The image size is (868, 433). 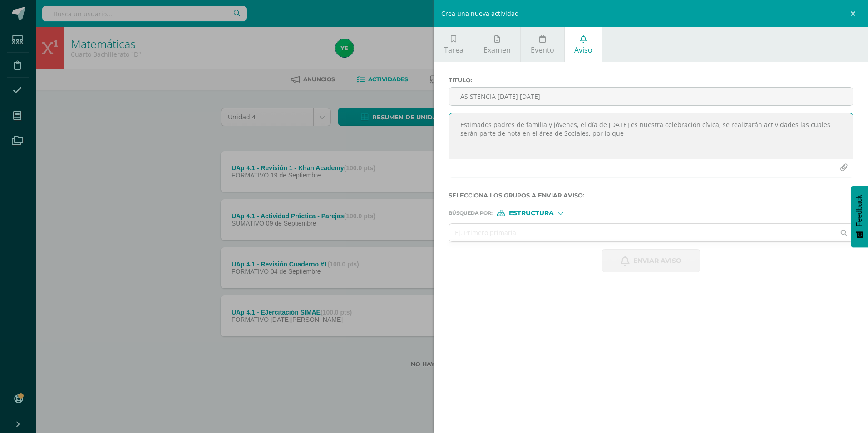 What do you see at coordinates (531, 213) in the screenshot?
I see `div: [object Object]` at bounding box center [531, 213].